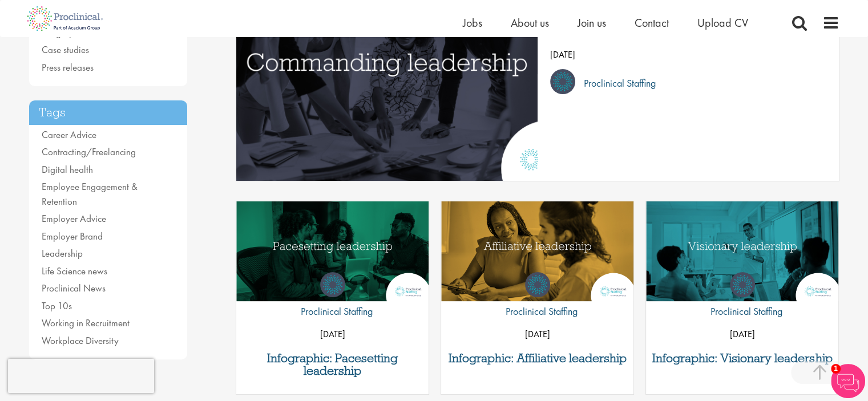 This screenshot has height=401, width=868. I want to click on img: Chatbot, so click(847, 381).